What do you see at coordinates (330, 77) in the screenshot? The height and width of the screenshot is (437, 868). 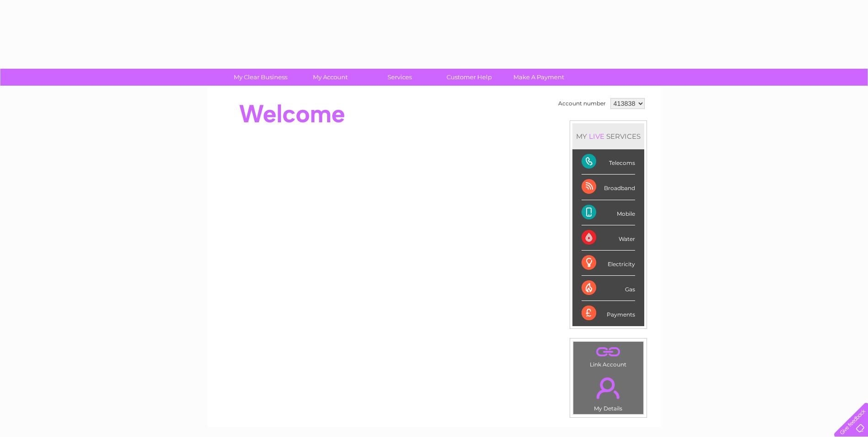 I see `a: My Account` at bounding box center [330, 77].